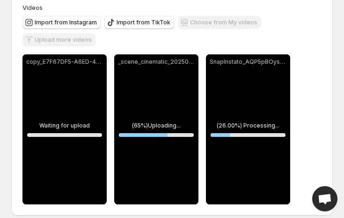 This screenshot has width=344, height=218. Describe the element at coordinates (61, 22) in the screenshot. I see `button: Import from Instagram` at that location.